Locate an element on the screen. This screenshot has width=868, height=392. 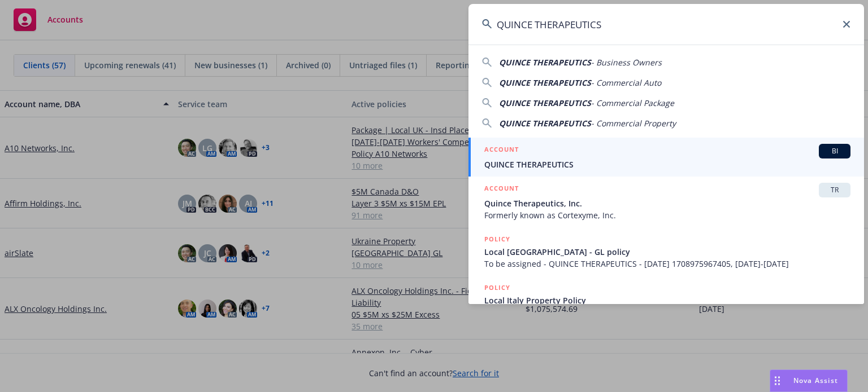
span: Local Italy Property Policy is located at coordinates (667, 301).